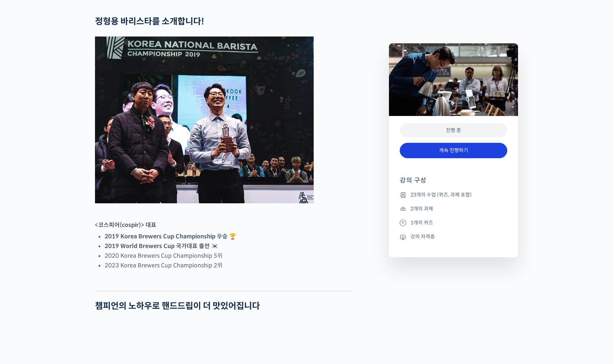  Describe the element at coordinates (453, 209) in the screenshot. I see `li: 2개의 과제` at that location.